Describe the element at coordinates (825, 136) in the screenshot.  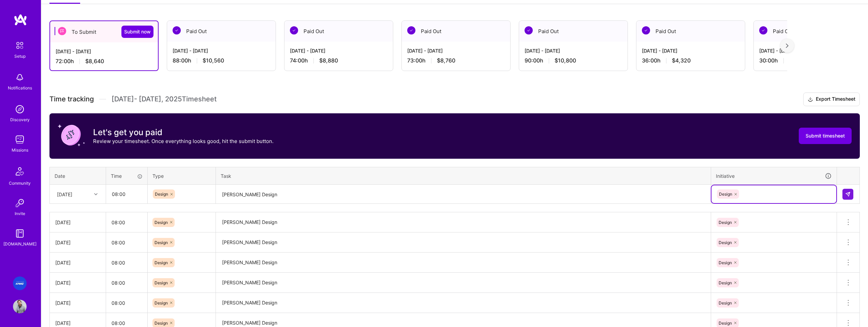
I see `span: Submit timesheet` at that location.